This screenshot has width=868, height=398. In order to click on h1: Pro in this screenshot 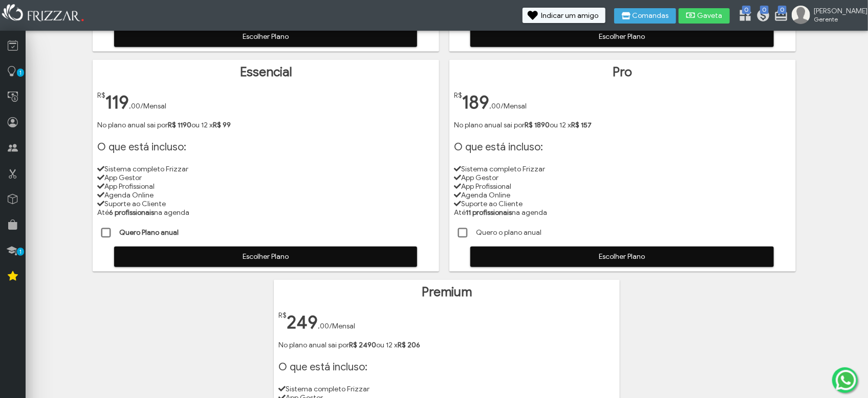, I will do `click(622, 72)`.